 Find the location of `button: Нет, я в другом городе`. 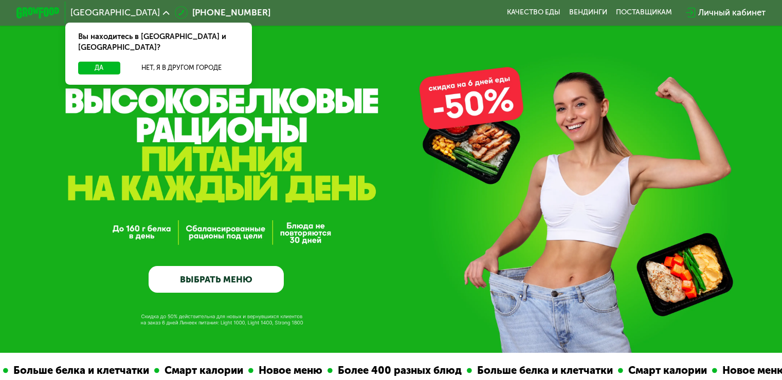

button: Нет, я в другом городе is located at coordinates (181, 68).